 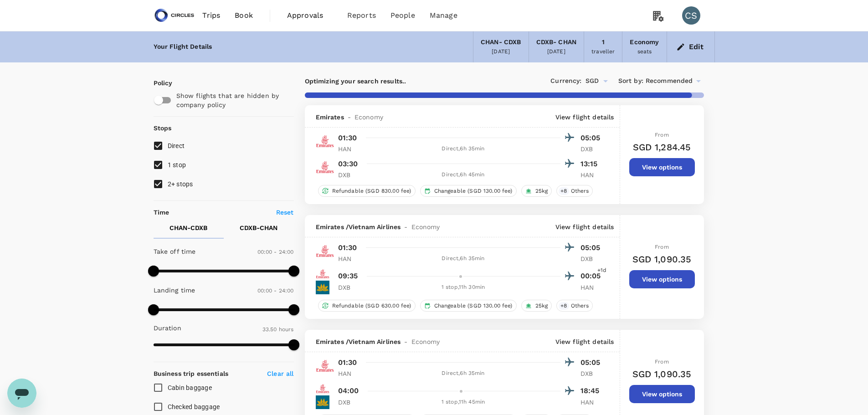 What do you see at coordinates (189, 387) in the screenshot?
I see `span: Cabin baggage` at bounding box center [189, 387].